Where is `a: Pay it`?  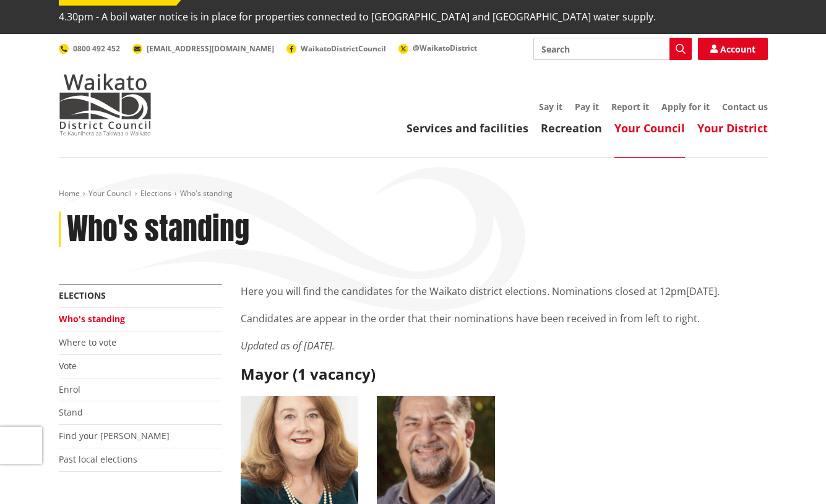
a: Pay it is located at coordinates (587, 106).